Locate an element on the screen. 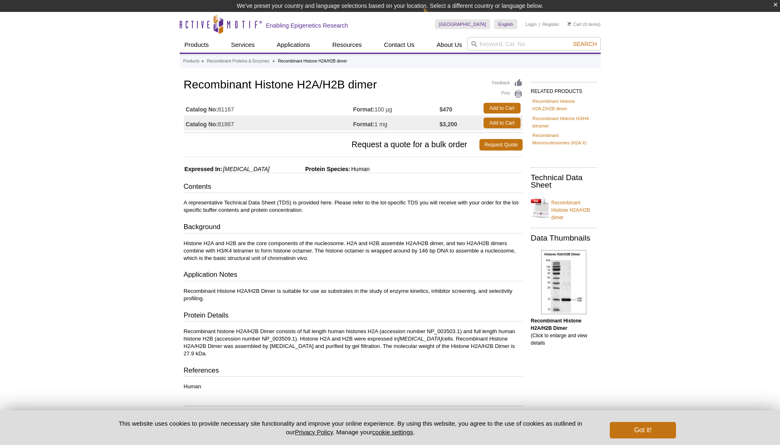  h2: Enabling Epigenetics Research is located at coordinates (307, 26).